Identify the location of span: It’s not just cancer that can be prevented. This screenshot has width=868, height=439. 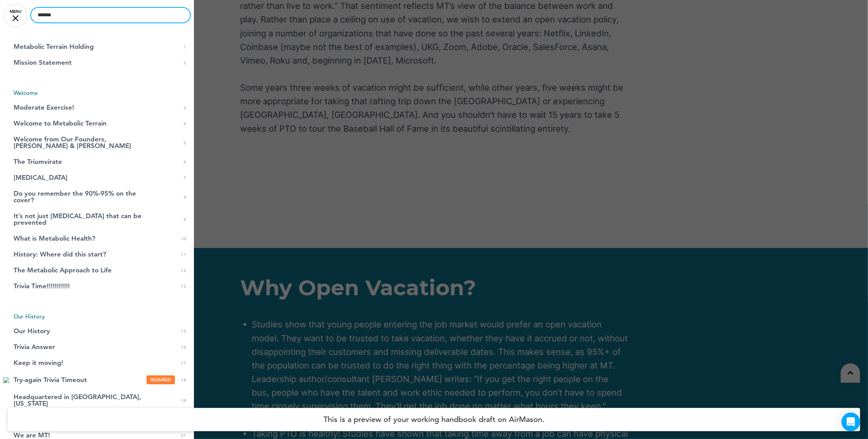
(78, 219).